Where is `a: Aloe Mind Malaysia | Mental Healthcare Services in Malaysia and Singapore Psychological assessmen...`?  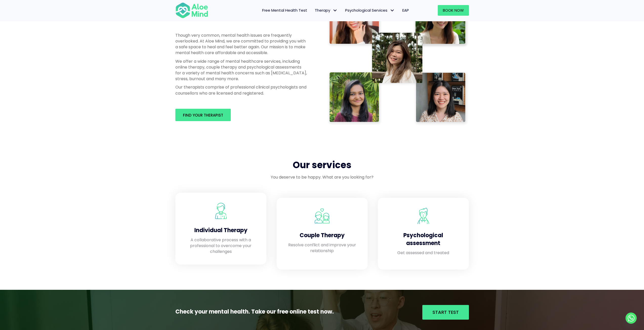
a: Aloe Mind Malaysia | Mental Healthcare Services in Malaysia and Singapore Psychological assessmen... is located at coordinates (423, 234).